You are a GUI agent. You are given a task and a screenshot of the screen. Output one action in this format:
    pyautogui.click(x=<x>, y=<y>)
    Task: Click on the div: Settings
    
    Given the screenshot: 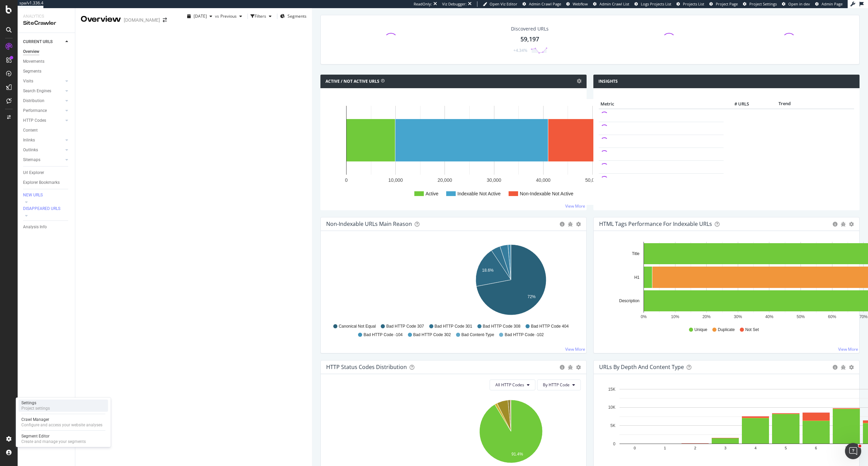 What is the action you would take?
    pyautogui.click(x=36, y=403)
    